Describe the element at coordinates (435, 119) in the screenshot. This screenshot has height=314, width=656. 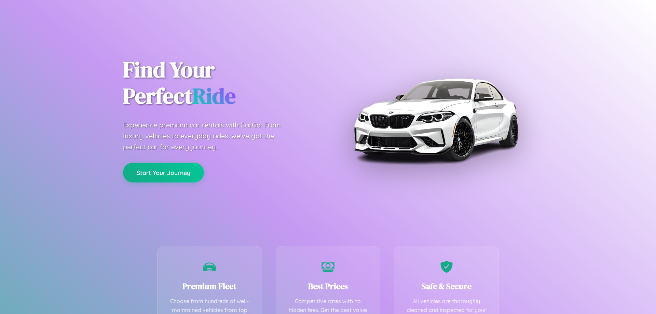
I see `img: Premium BMW car rental vehicle` at that location.